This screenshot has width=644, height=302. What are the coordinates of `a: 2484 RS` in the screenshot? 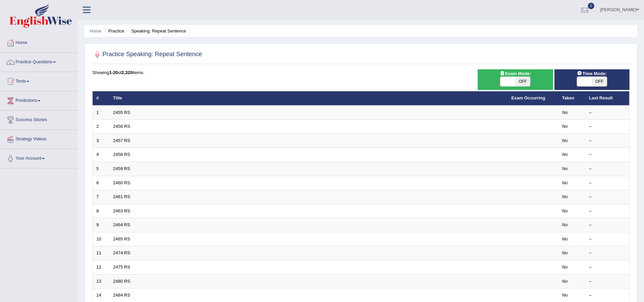 It's located at (122, 295).